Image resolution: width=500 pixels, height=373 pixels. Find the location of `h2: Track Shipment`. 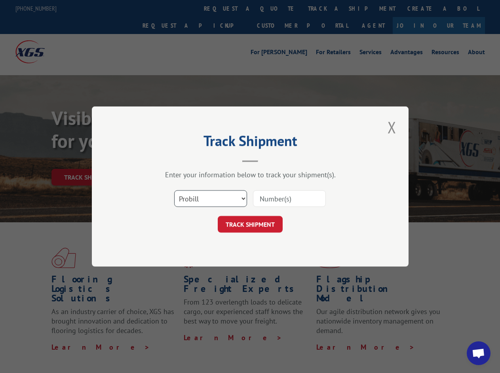

h2: Track Shipment is located at coordinates (250, 143).